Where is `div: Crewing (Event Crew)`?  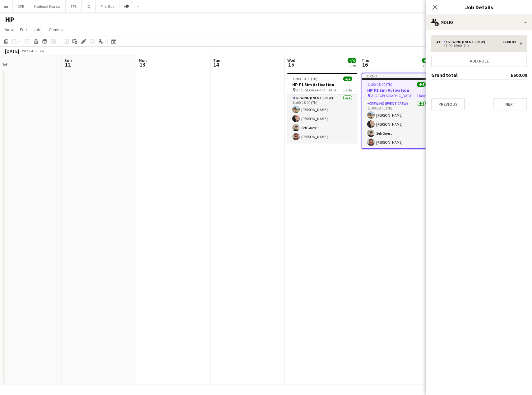 div: Crewing (Event Crew) is located at coordinates (465, 42).